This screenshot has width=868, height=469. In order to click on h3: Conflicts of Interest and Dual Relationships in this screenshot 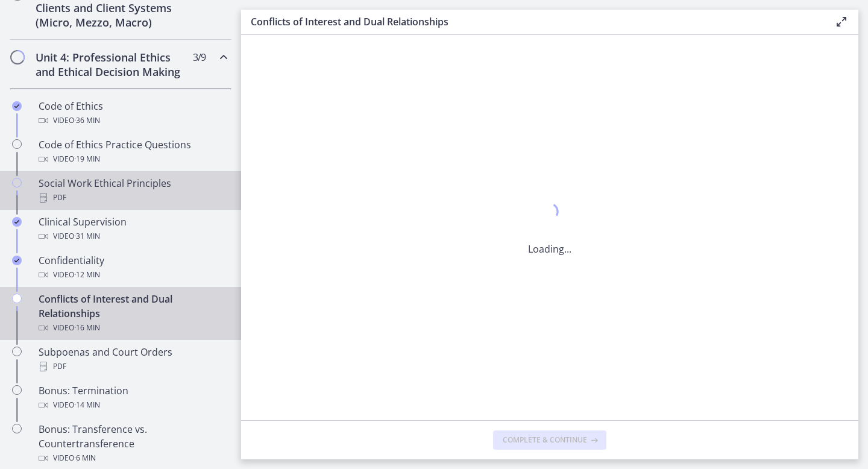, I will do `click(533, 22)`.